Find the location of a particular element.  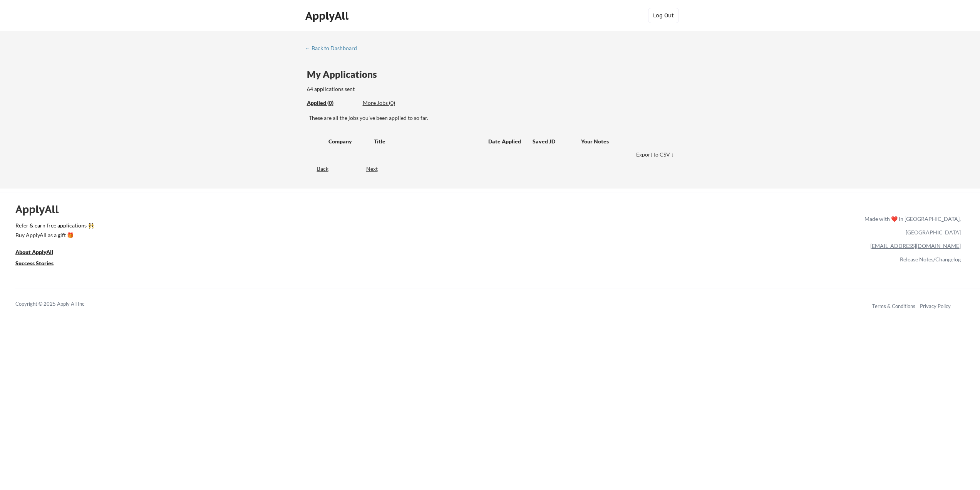

div: Saved JD is located at coordinates (557, 141).